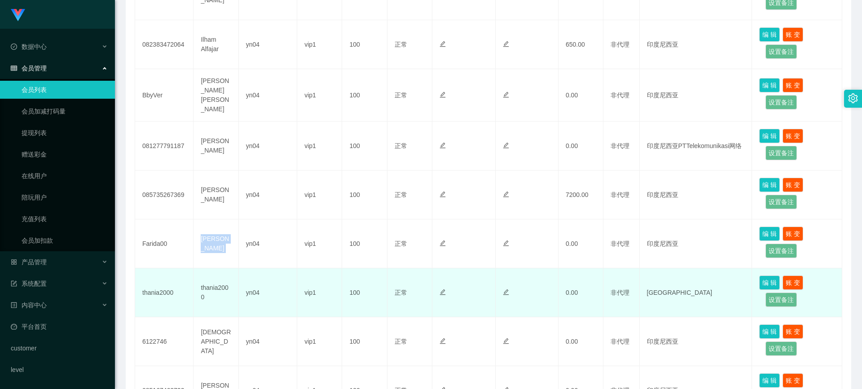 This screenshot has height=389, width=862. Describe the element at coordinates (14, 284) in the screenshot. I see `i: 图标: form` at that location.